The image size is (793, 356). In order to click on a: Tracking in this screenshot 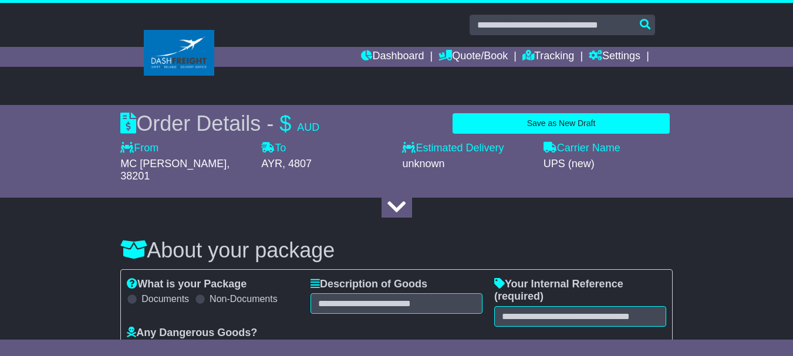, I will do `click(548, 57)`.